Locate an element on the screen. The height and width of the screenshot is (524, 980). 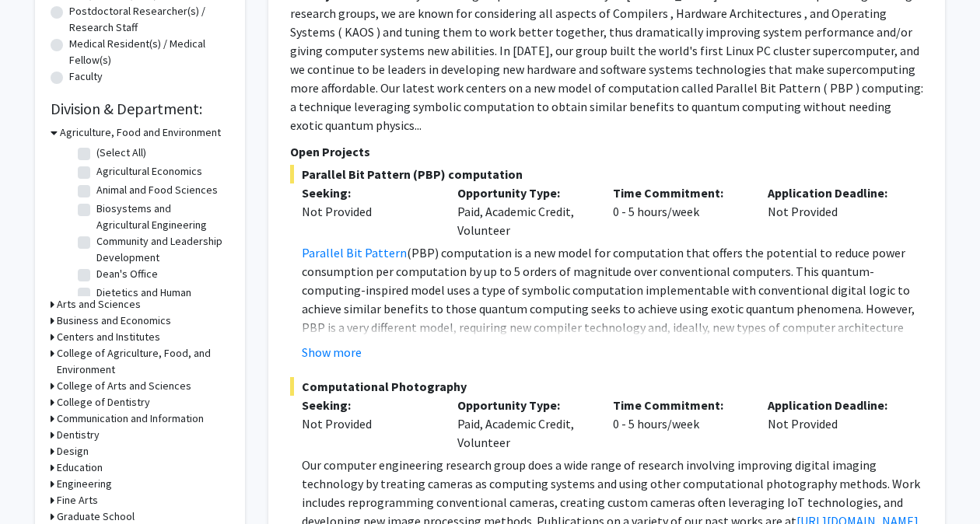
h3: College of Arts and Sciences is located at coordinates (124, 386).